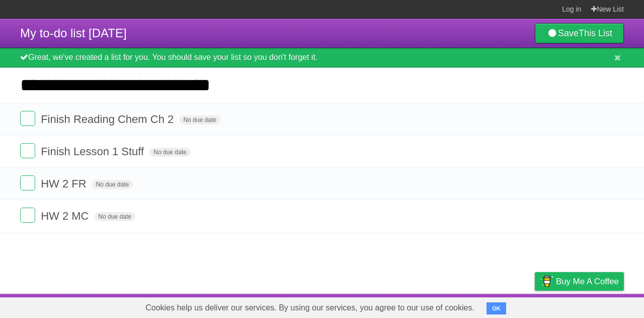 This screenshot has width=644, height=318. I want to click on b: This List, so click(595, 34).